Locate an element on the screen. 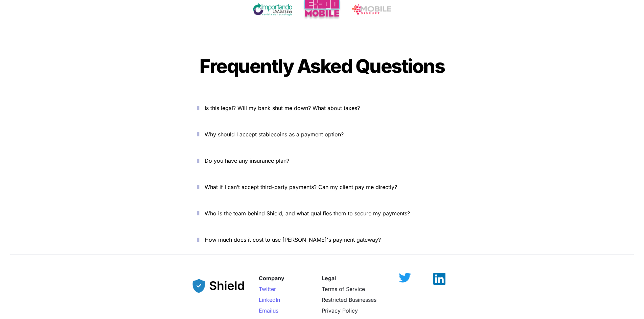 This screenshot has width=644, height=319. span: Privacy Policy is located at coordinates (340, 311).